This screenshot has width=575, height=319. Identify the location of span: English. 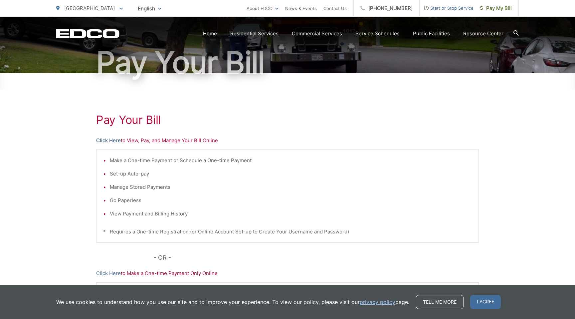
(149, 8).